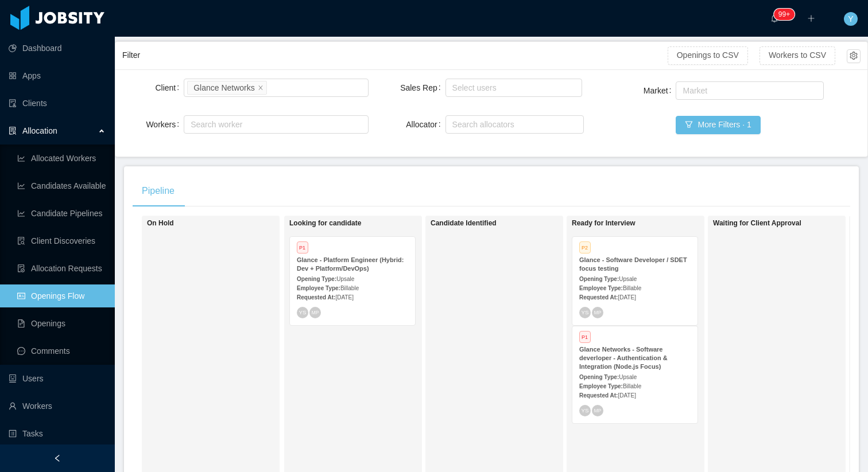 The width and height of the screenshot is (868, 472). I want to click on sup: 413, so click(785, 14).